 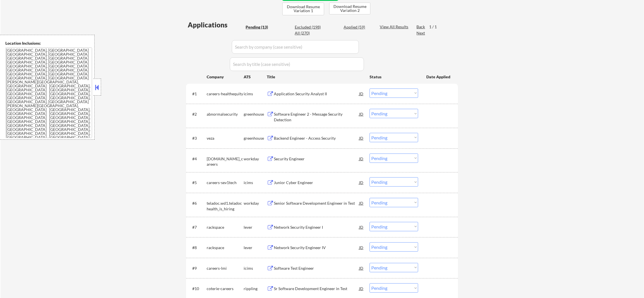 What do you see at coordinates (259, 27) in the screenshot?
I see `div: Pending (13)` at bounding box center [259, 27].